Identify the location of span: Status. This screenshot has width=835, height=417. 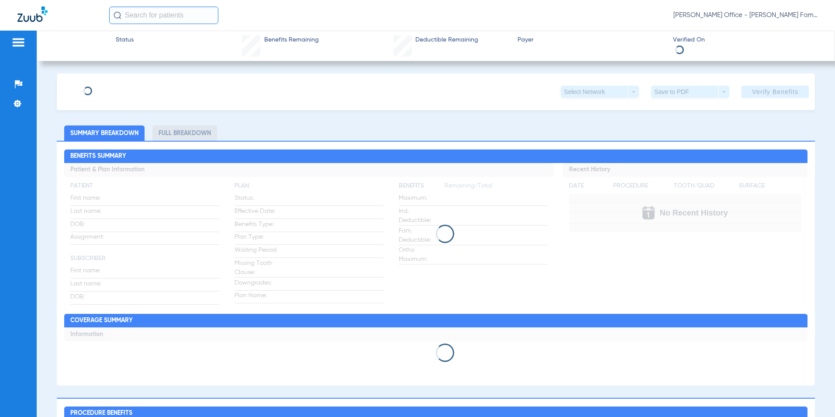
(125, 40).